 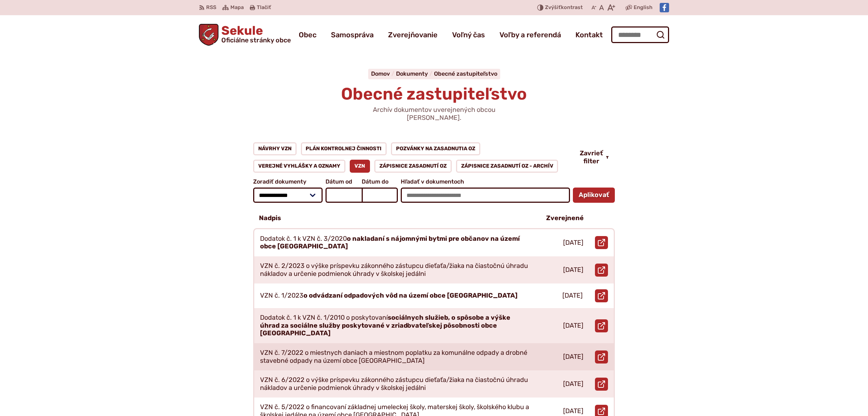 What do you see at coordinates (270, 218) in the screenshot?
I see `p: Nadpis` at bounding box center [270, 218].